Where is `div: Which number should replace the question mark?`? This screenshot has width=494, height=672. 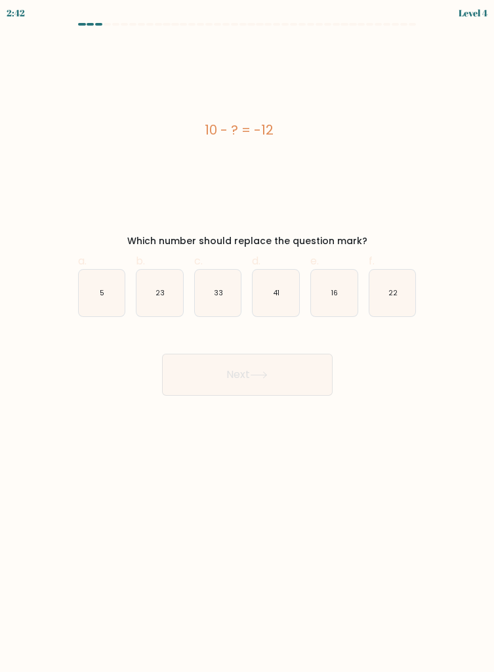
div: Which number should replace the question mark? is located at coordinates (248, 241).